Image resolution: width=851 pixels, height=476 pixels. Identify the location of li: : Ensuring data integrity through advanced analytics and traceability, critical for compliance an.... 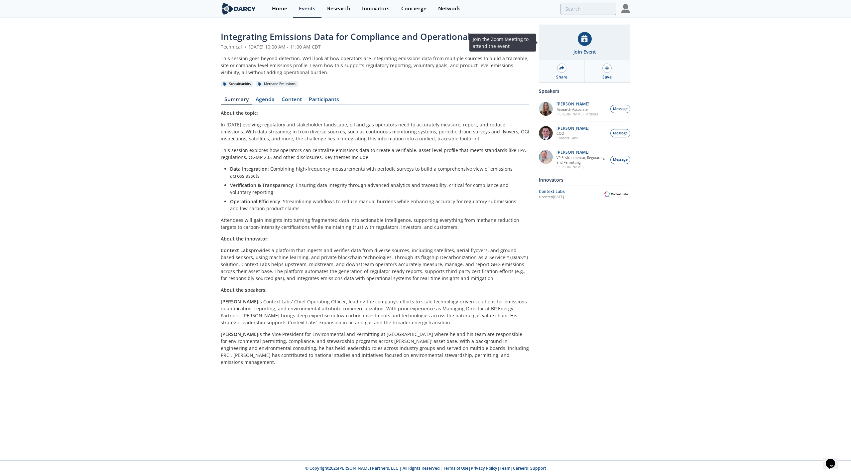
(377, 188).